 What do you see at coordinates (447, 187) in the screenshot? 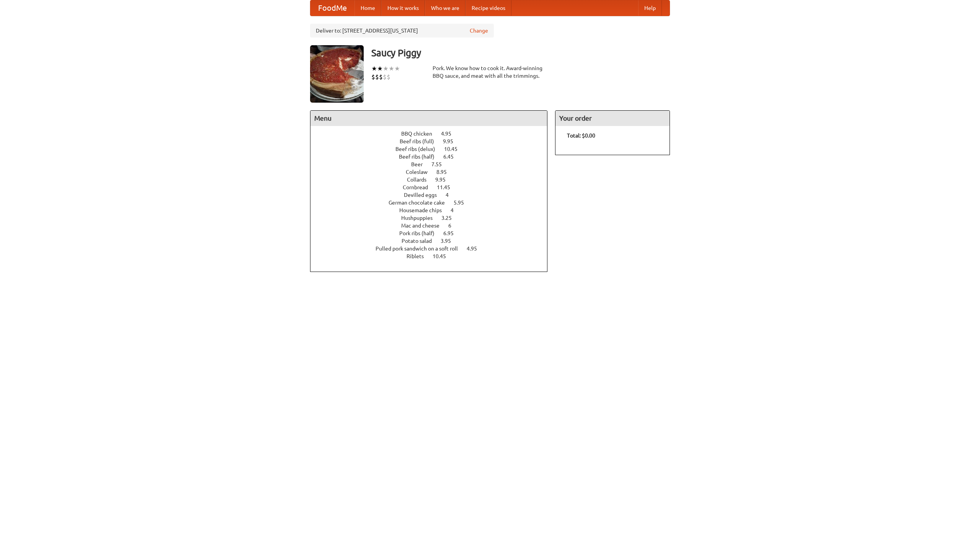
I see `span: 11.45` at bounding box center [447, 187].